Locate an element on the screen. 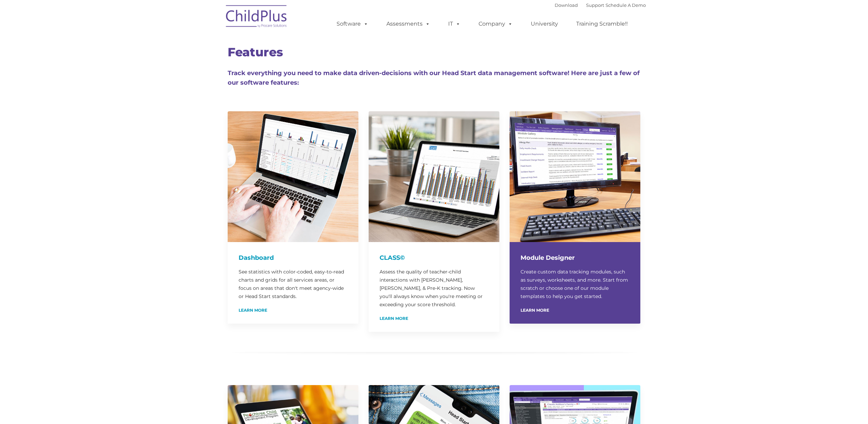 The image size is (868, 424). img: ModuleDesigner750 is located at coordinates (575, 176).